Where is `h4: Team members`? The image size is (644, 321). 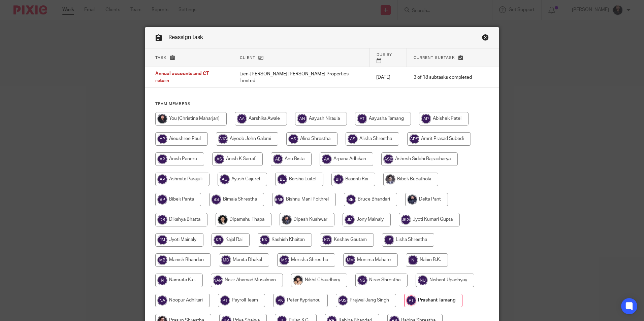 h4: Team members is located at coordinates (322, 104).